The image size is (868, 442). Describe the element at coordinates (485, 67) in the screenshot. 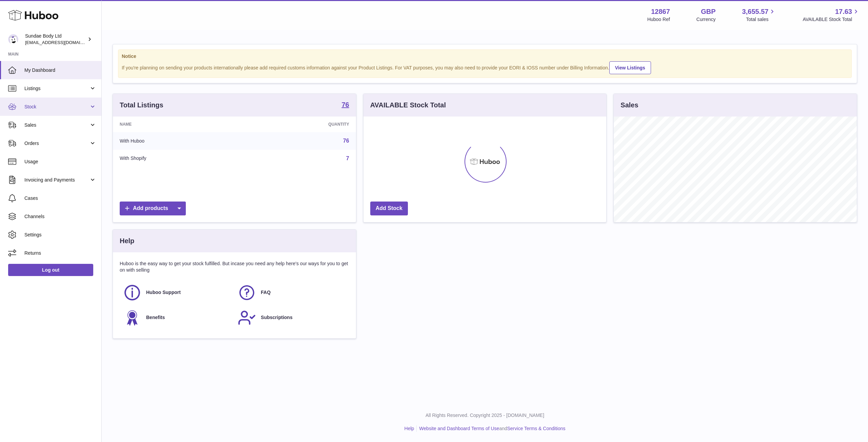

I see `div: If you're planning on sending your products internationally please add required customs informati...` at that location.